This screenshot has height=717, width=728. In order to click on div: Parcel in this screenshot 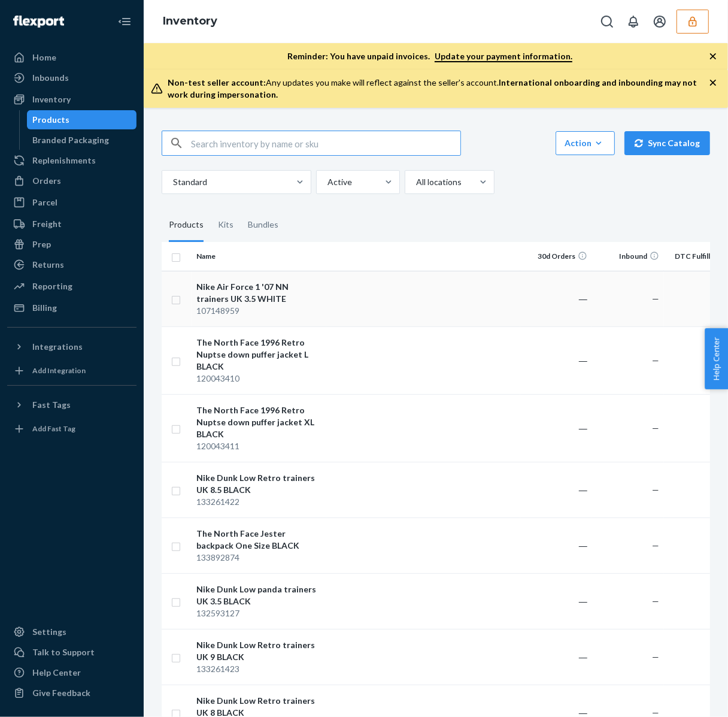, I will do `click(45, 202)`.